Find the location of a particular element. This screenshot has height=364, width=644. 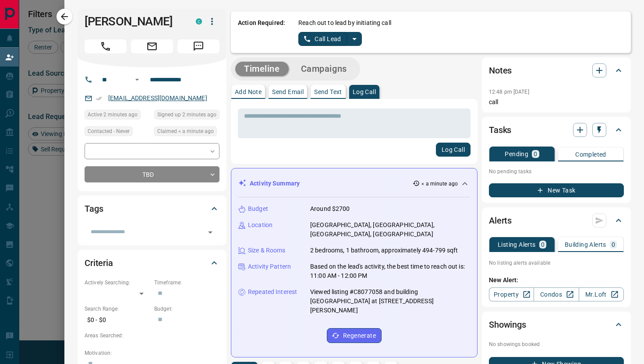

button: Timeline is located at coordinates (262, 69).